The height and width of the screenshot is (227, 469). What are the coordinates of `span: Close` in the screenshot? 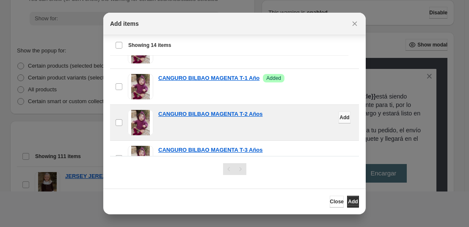 It's located at (336, 202).